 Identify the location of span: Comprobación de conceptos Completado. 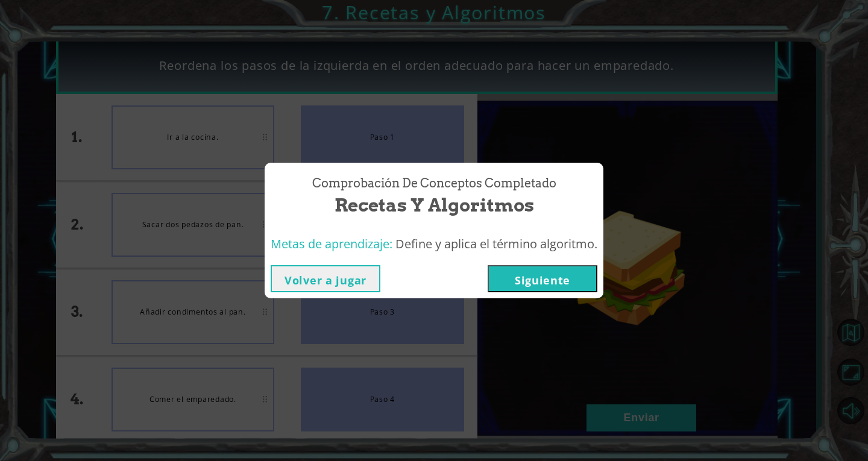
(434, 183).